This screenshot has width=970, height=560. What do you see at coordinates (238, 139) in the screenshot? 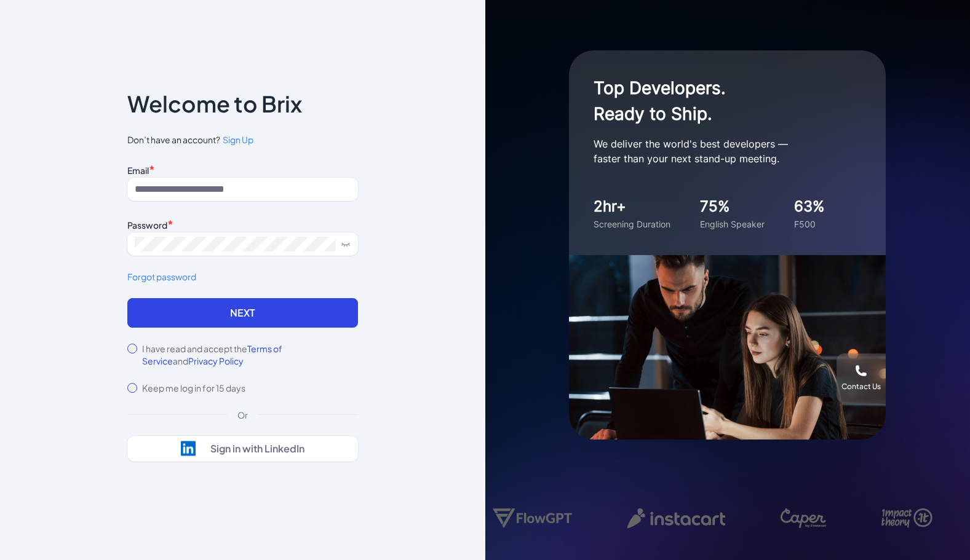
I see `span: Sign Up` at bounding box center [238, 139].